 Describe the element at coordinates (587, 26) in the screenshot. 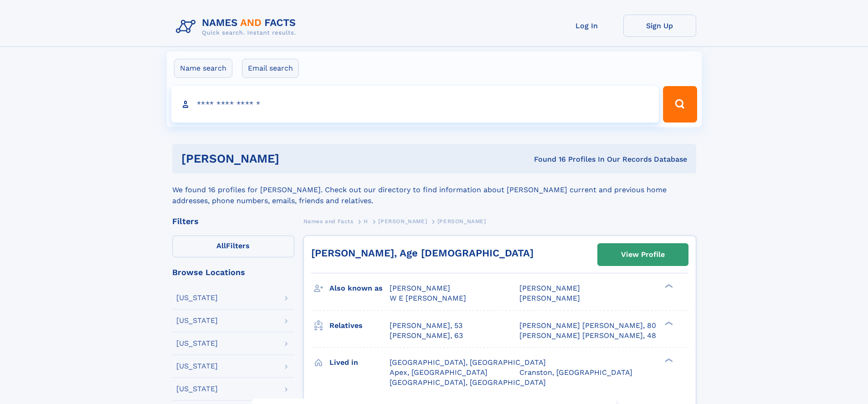

I see `a: Log In` at that location.